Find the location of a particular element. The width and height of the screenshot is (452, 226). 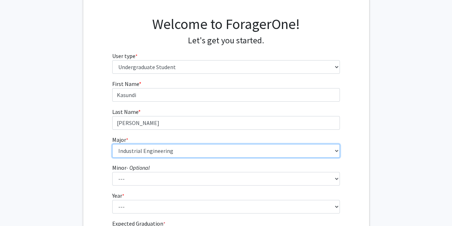

i: - Optional is located at coordinates (138, 167).